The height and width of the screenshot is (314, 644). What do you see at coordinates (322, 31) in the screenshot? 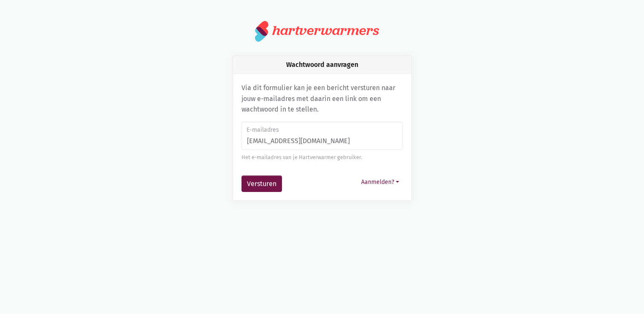
I see `a: hartverwarmers` at bounding box center [322, 31].